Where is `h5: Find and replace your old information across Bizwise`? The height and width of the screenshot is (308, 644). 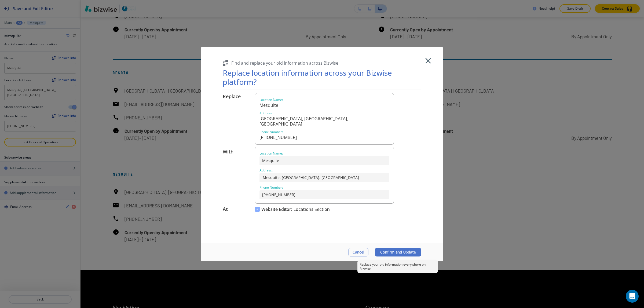 h5: Find and replace your old information across Bizwise is located at coordinates (285, 63).